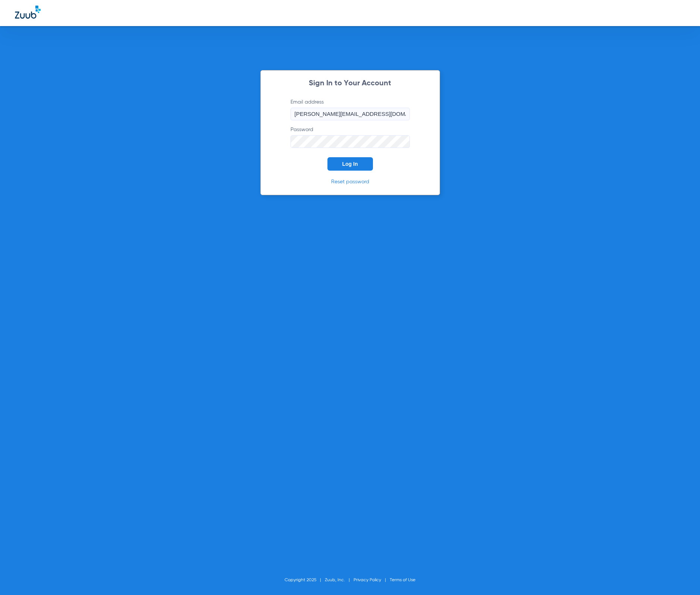 This screenshot has height=595, width=700. Describe the element at coordinates (681, 577) in the screenshot. I see `div: Chat Widget` at that location.